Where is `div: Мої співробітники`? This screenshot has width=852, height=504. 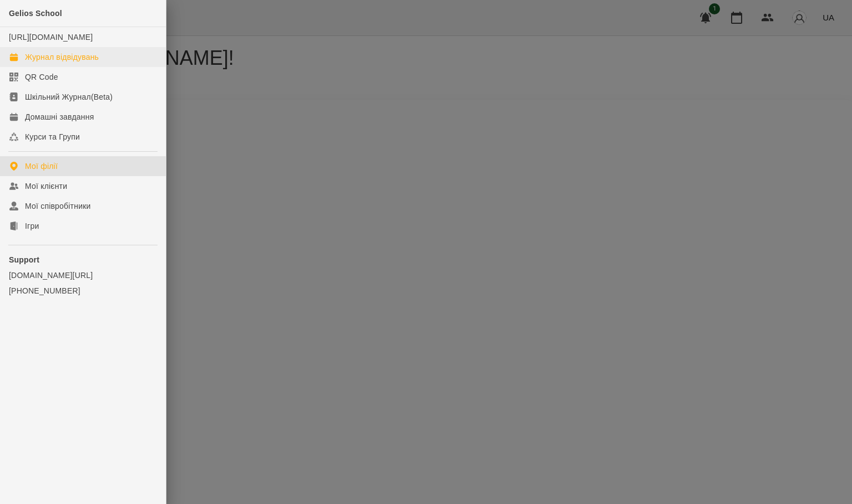
div: Мої співробітники is located at coordinates (58, 206).